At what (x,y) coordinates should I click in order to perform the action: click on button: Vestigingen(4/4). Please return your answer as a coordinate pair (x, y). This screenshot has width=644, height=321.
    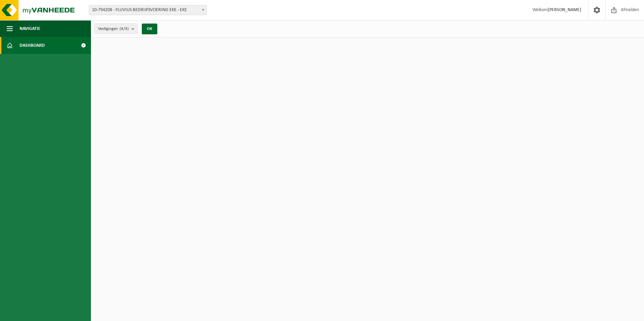
    Looking at the image, I should click on (116, 28).